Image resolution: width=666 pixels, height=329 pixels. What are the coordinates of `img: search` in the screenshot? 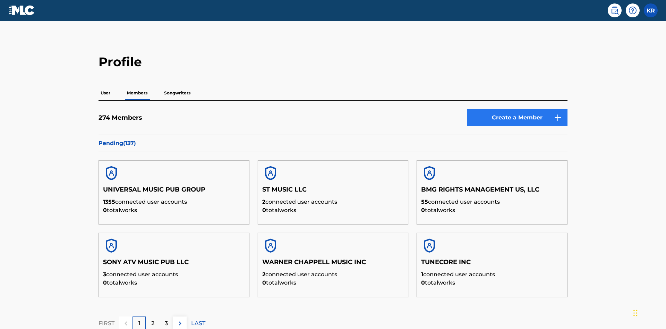 It's located at (614, 10).